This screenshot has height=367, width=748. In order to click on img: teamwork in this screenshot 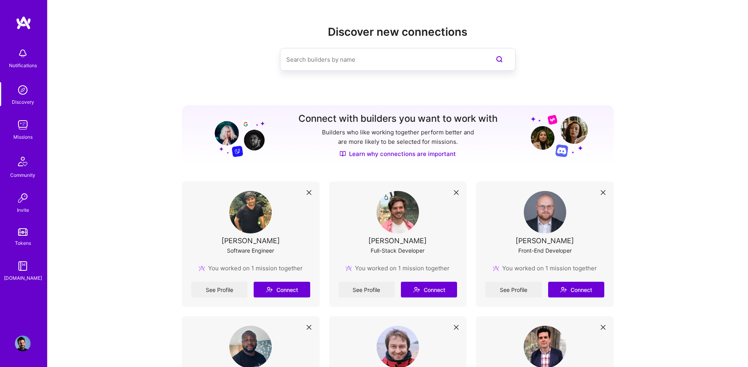, I will do `click(23, 125)`.